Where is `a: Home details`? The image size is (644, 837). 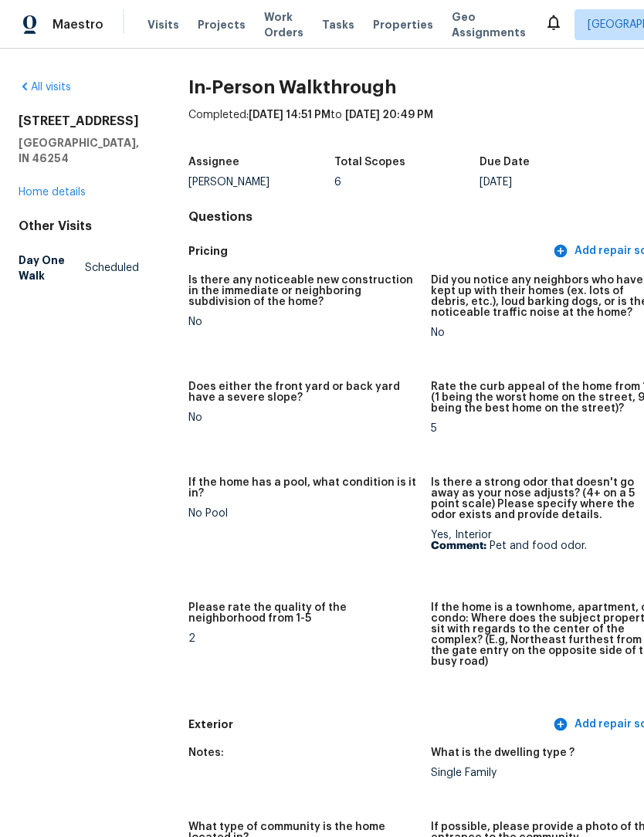
a: Home details is located at coordinates (52, 192).